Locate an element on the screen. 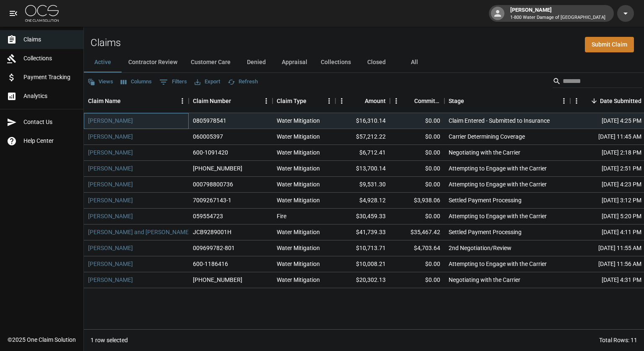  div: 600-1091420 is located at coordinates (210, 152).